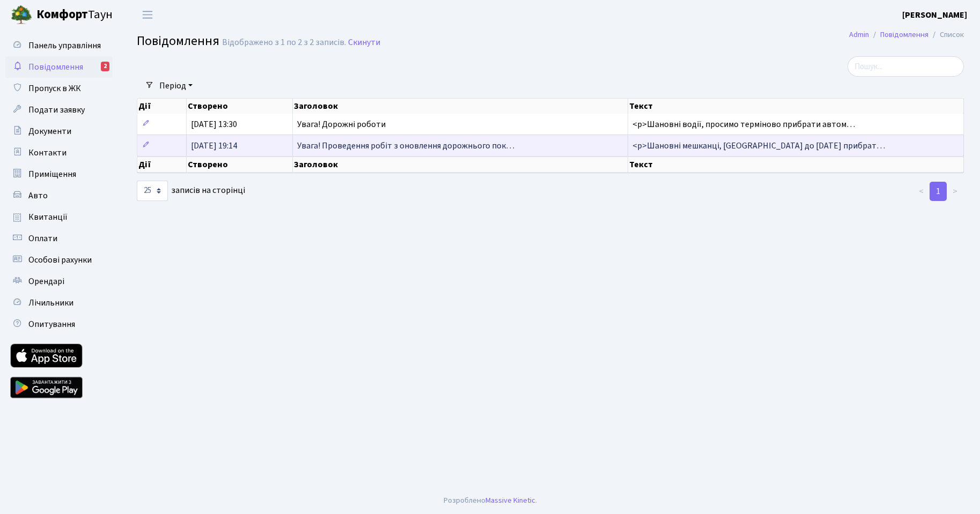 The width and height of the screenshot is (980, 514). Describe the element at coordinates (55, 88) in the screenshot. I see `span: Пропуск в ЖК` at that location.